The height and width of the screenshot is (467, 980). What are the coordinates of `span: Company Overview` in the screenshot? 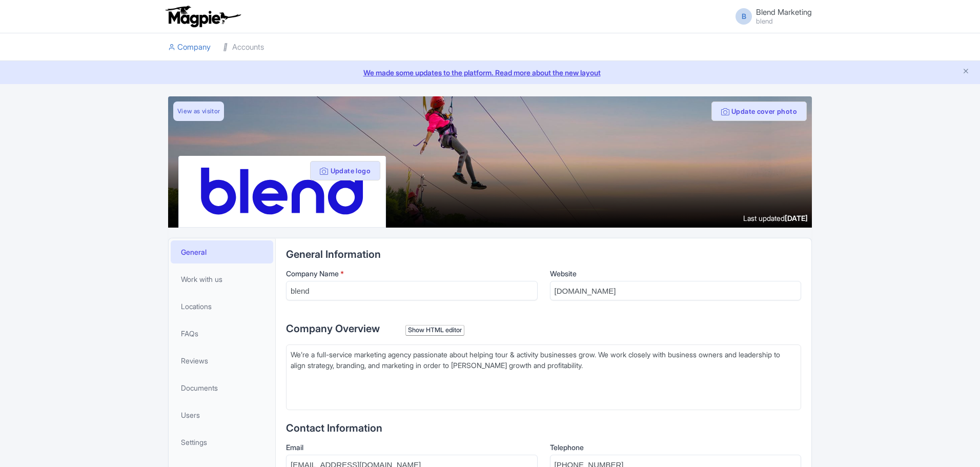 It's located at (333, 329).